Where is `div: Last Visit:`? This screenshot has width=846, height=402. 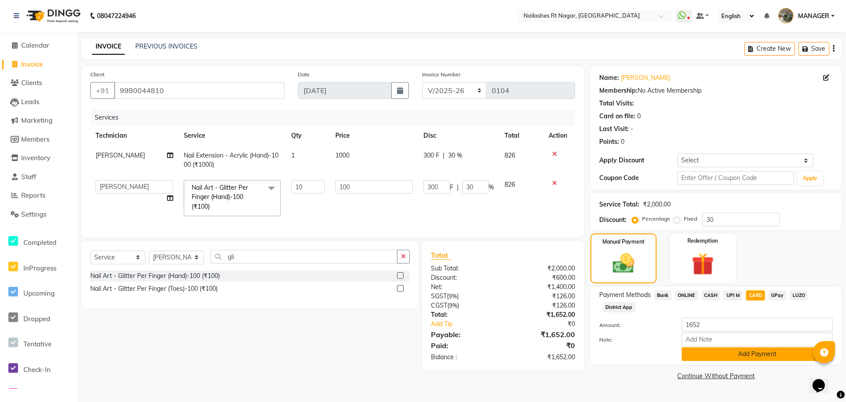 div: Last Visit: is located at coordinates (614, 129).